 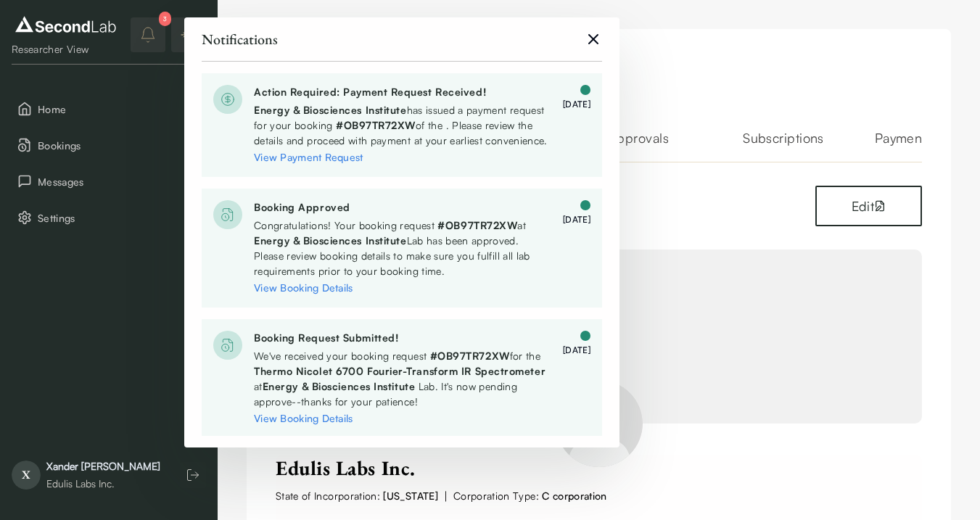 I want to click on button: Expand/Collapse sidebar, so click(x=189, y=35).